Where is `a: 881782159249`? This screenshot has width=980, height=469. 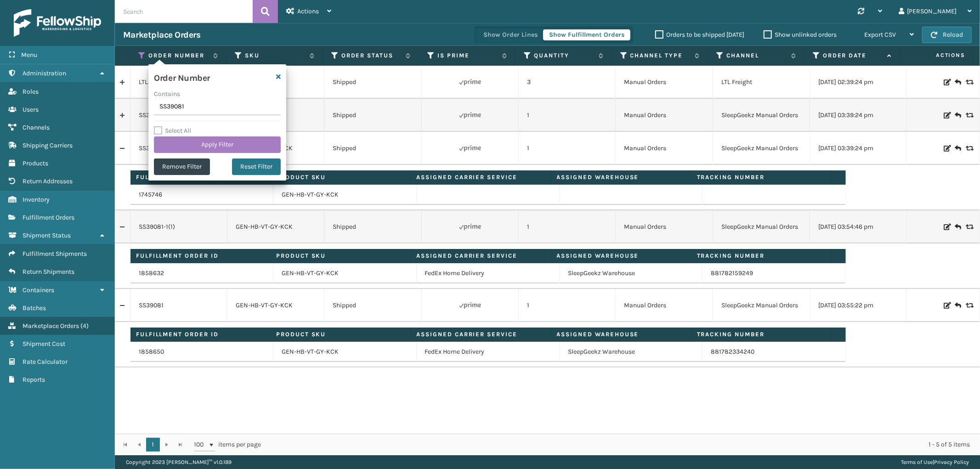 a: 881782159249 is located at coordinates (732, 273).